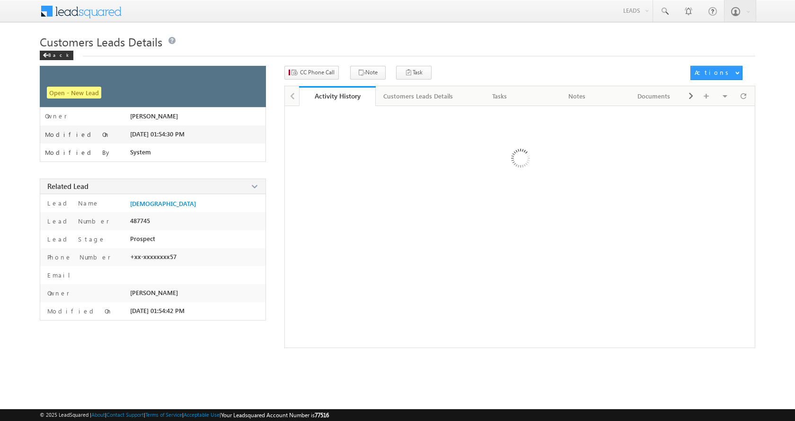 The width and height of the screenshot is (795, 421). What do you see at coordinates (654, 96) in the screenshot?
I see `div: Documents` at bounding box center [654, 96].